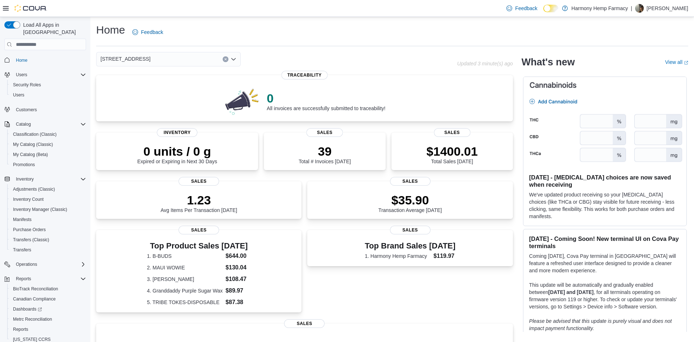 Image resolution: width=694 pixels, height=342 pixels. I want to click on span: BioTrack Reconciliation, so click(35, 289).